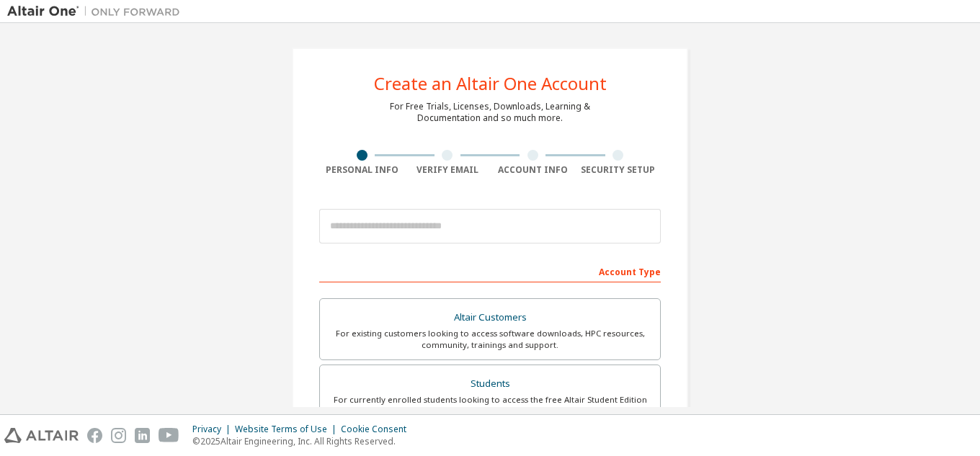 The image size is (980, 456). Describe the element at coordinates (490, 318) in the screenshot. I see `div: Altair Customers` at that location.